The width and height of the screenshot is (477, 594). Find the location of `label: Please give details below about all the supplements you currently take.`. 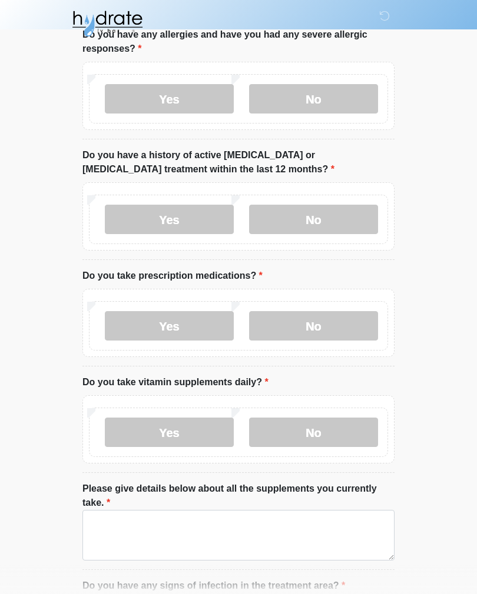

label: Please give details below about all the supplements you currently take. is located at coordinates (238, 496).